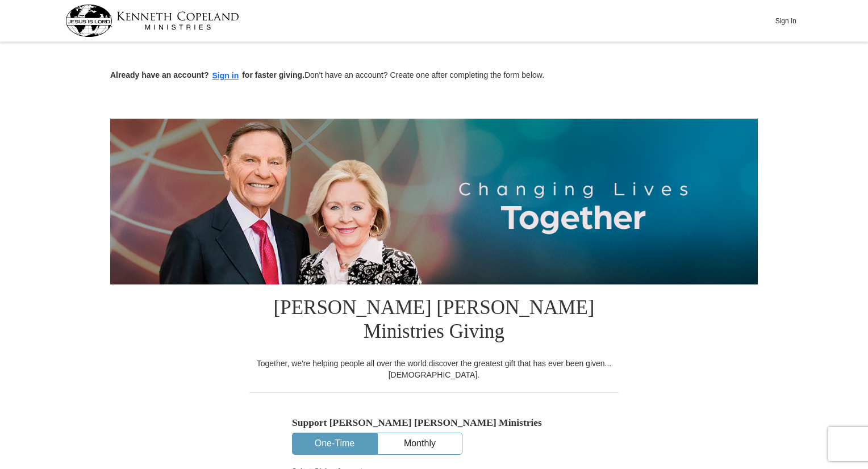 This screenshot has width=868, height=469. I want to click on button: One-Time, so click(335, 443).